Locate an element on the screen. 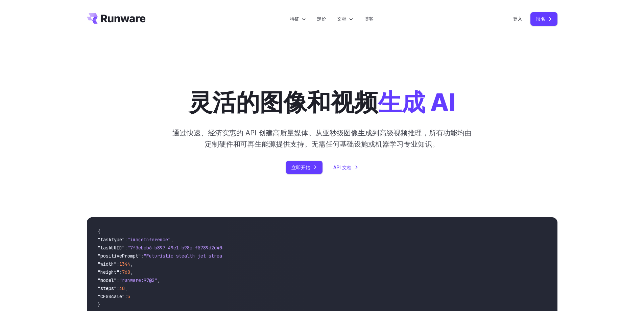 The height and width of the screenshot is (311, 644). span: 768 is located at coordinates (126, 272).